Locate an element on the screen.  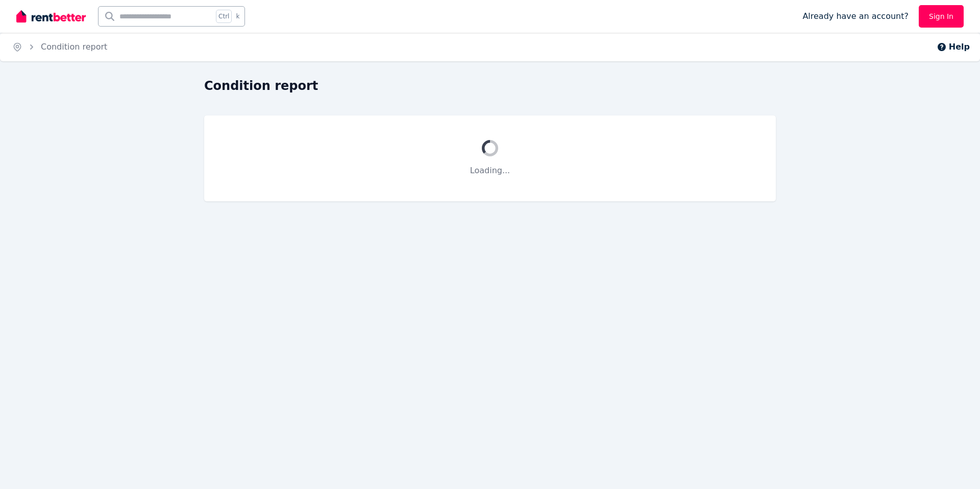
a: Condition report is located at coordinates (74, 47).